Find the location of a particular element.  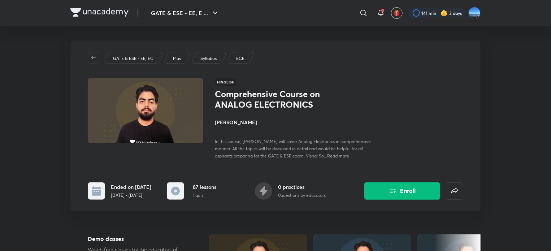

button: Enroll is located at coordinates (402, 191).